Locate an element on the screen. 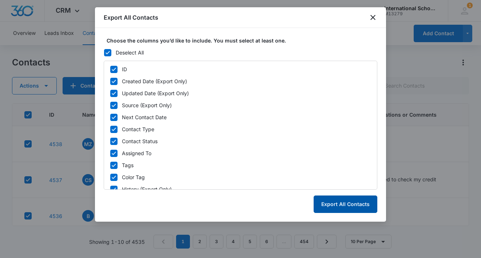 The width and height of the screenshot is (481, 258). div: Next Contact Date is located at coordinates (144, 117).